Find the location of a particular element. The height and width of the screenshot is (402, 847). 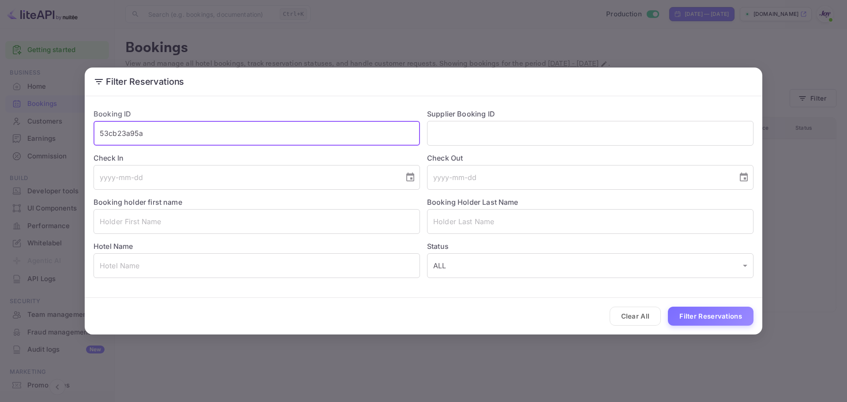

input: Holder Last Name is located at coordinates (590, 221).